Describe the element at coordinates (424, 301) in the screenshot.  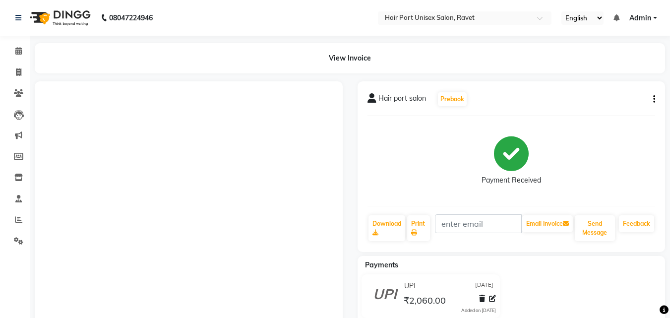
I see `span: ₹2,060.00` at that location.